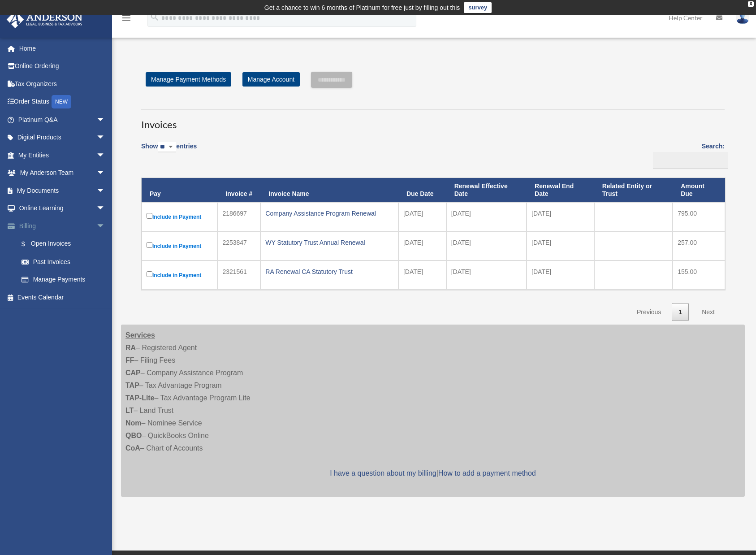 Image resolution: width=756 pixels, height=555 pixels. I want to click on a: I have a question about my billing, so click(383, 473).